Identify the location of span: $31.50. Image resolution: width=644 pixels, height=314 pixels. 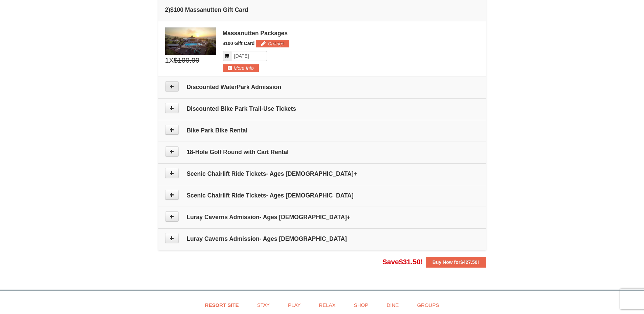
(410, 261).